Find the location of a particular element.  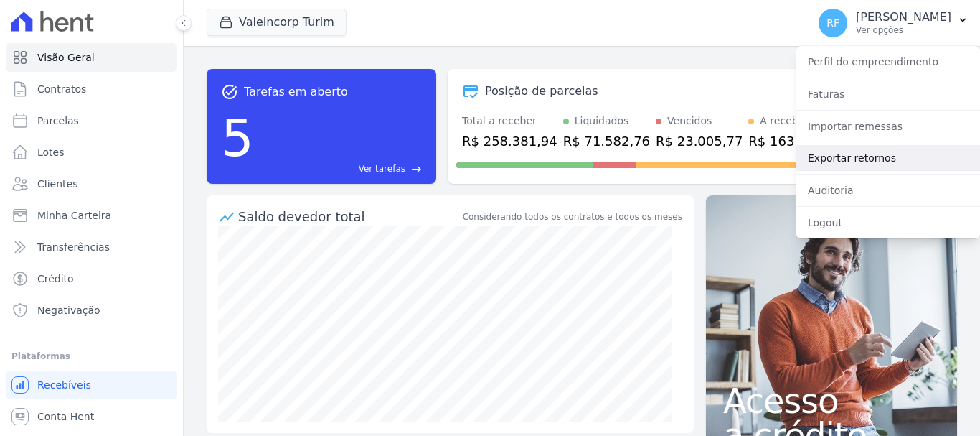

div: Saldo devedor total is located at coordinates (348, 216).